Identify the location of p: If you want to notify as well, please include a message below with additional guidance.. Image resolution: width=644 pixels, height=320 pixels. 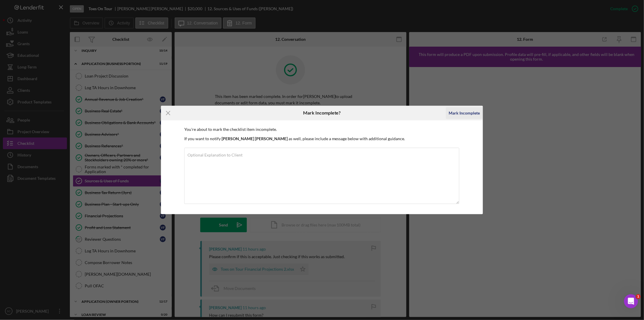
(322, 139).